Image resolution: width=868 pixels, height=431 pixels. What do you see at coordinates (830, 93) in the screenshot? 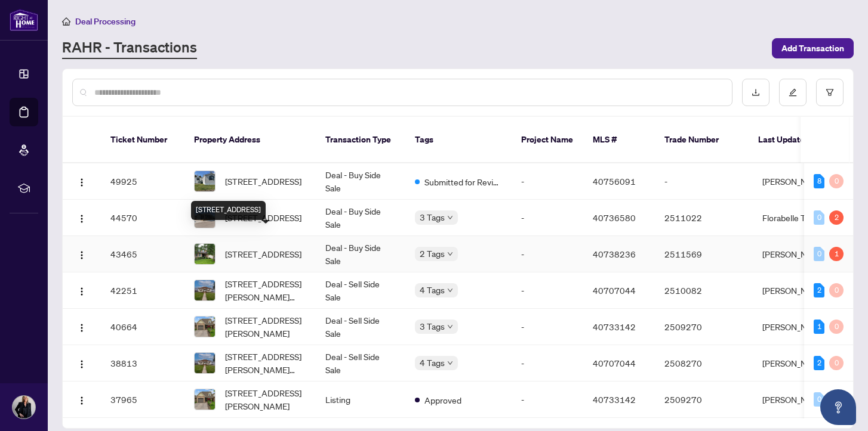
I see `button: filter` at bounding box center [830, 93].